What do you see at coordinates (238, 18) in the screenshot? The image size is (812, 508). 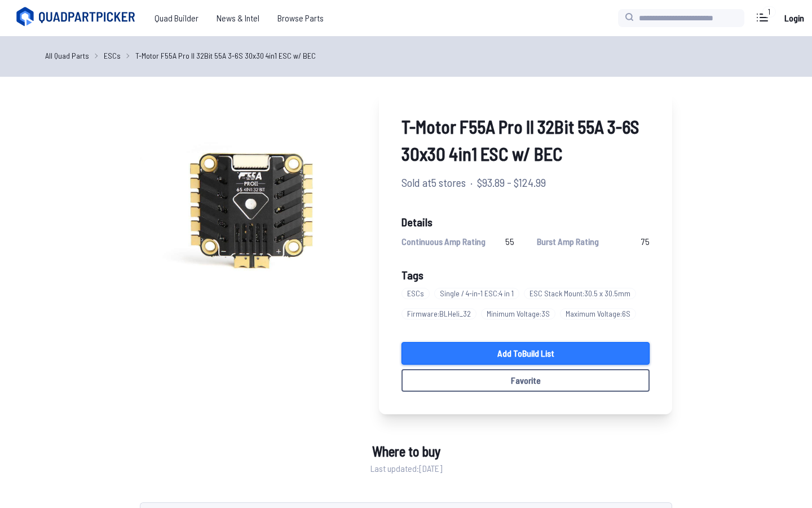 I see `a: News & Intel` at bounding box center [238, 18].